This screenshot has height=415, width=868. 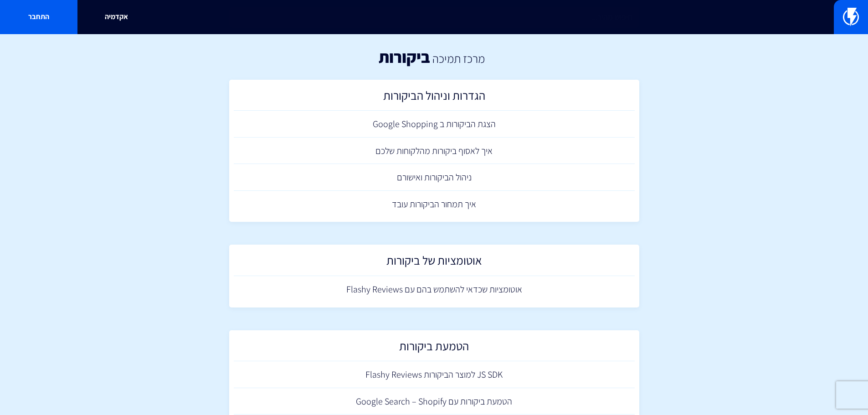 I want to click on h1: ביקורות, so click(x=404, y=57).